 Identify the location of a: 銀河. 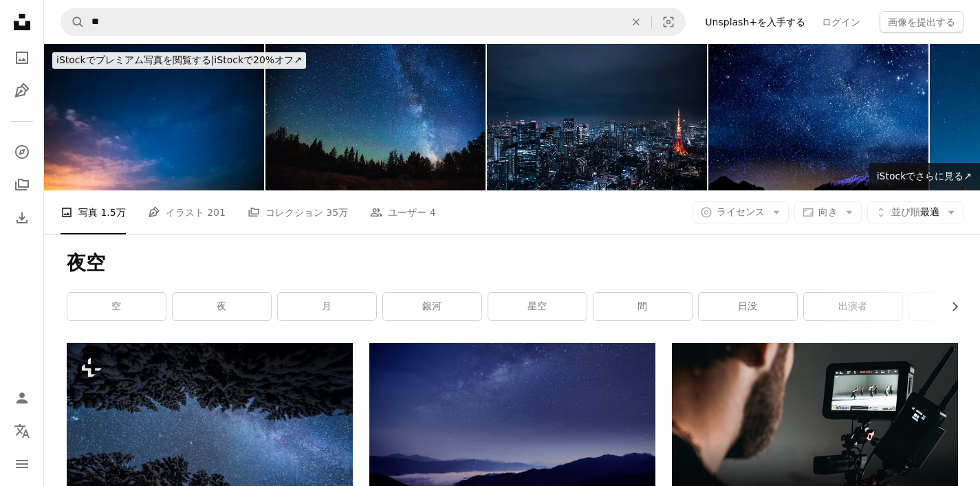
(432, 306).